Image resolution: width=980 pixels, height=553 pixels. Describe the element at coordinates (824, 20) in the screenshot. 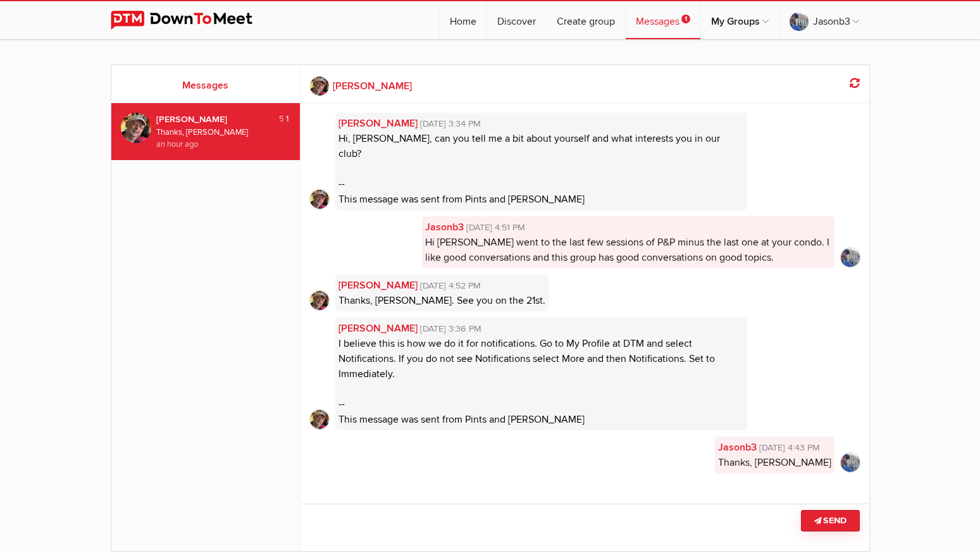

I see `a: Jasonb3` at that location.